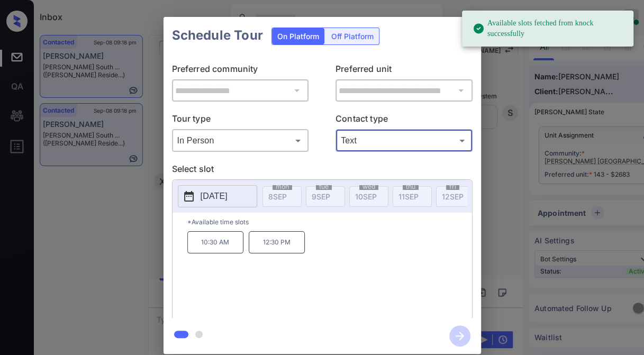  What do you see at coordinates (404, 140) in the screenshot?
I see `div: Text` at bounding box center [404, 140].